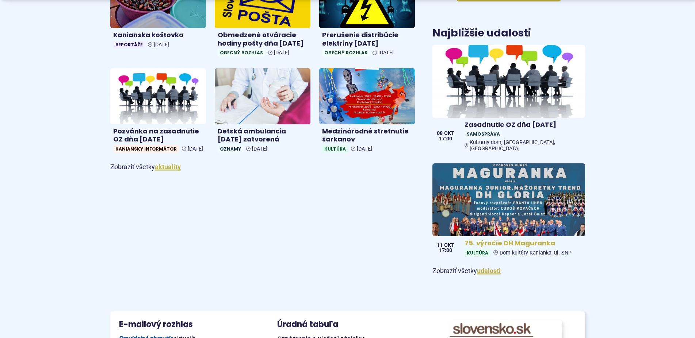 This screenshot has width=695, height=338. Describe the element at coordinates (230, 149) in the screenshot. I see `span: Oznamy` at that location.